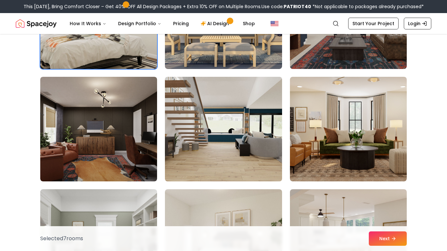 Image resolution: width=447 pixels, height=251 pixels. Describe the element at coordinates (140, 24) in the screenshot. I see `button: Design Portfolio` at that location.